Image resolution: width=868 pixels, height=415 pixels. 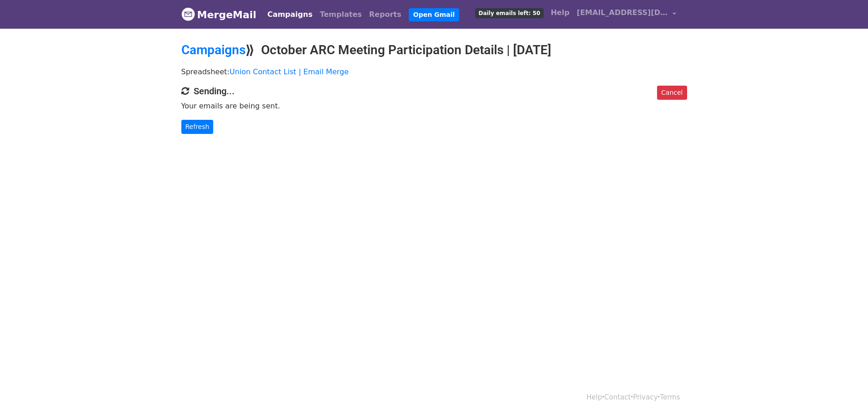 I want to click on h4: Sending..., so click(x=434, y=91).